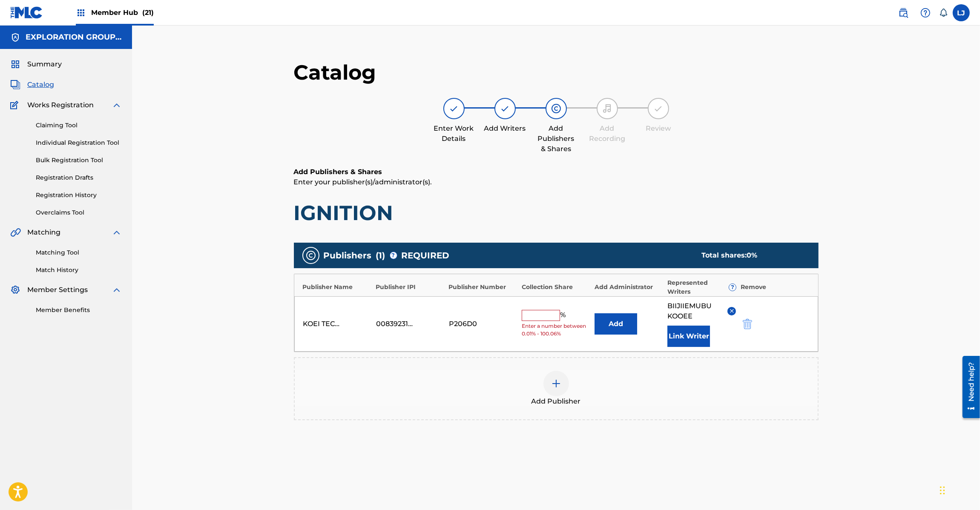 This screenshot has width=980, height=510. I want to click on span: 0 %, so click(752, 255).